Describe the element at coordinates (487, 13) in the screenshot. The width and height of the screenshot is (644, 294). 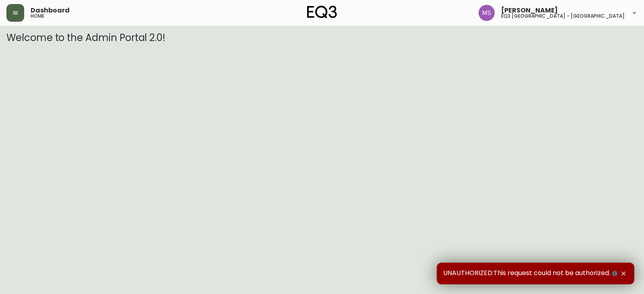
I see `img: 1b6e43211f6f3cc0b0729c9049b8e7af` at that location.